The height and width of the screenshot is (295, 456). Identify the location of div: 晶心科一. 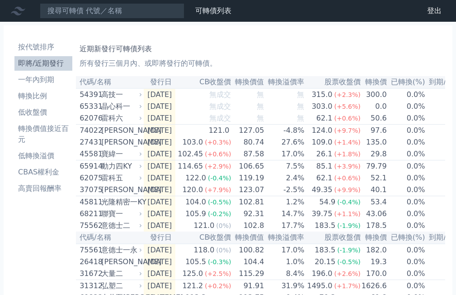
(121, 106).